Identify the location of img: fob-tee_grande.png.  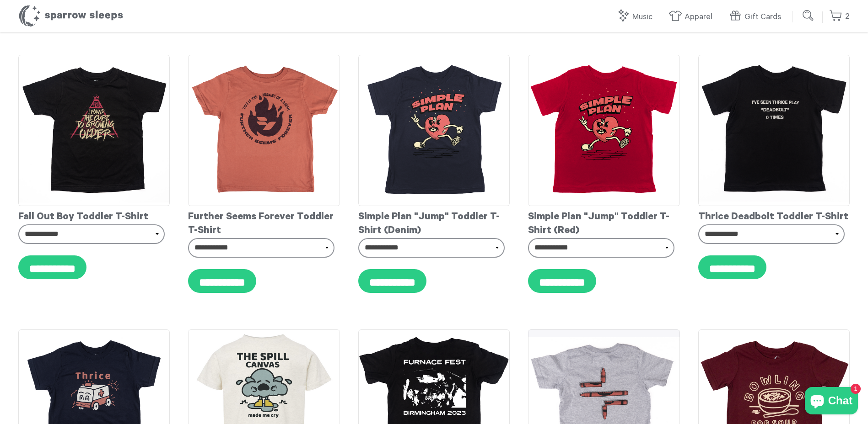
(94, 131).